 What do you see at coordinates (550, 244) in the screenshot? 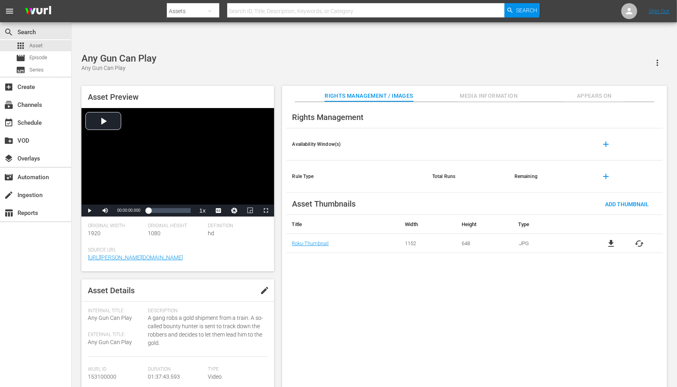
I see `td: .JPG` at bounding box center [550, 244].